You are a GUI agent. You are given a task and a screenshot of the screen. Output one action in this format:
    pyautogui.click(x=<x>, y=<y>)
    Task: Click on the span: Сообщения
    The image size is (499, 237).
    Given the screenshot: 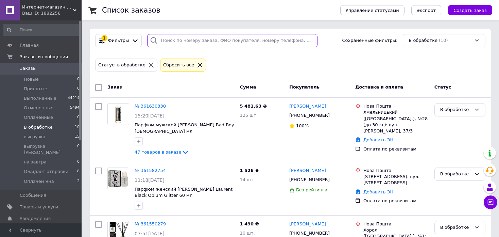 What is the action you would take?
    pyautogui.click(x=33, y=195)
    